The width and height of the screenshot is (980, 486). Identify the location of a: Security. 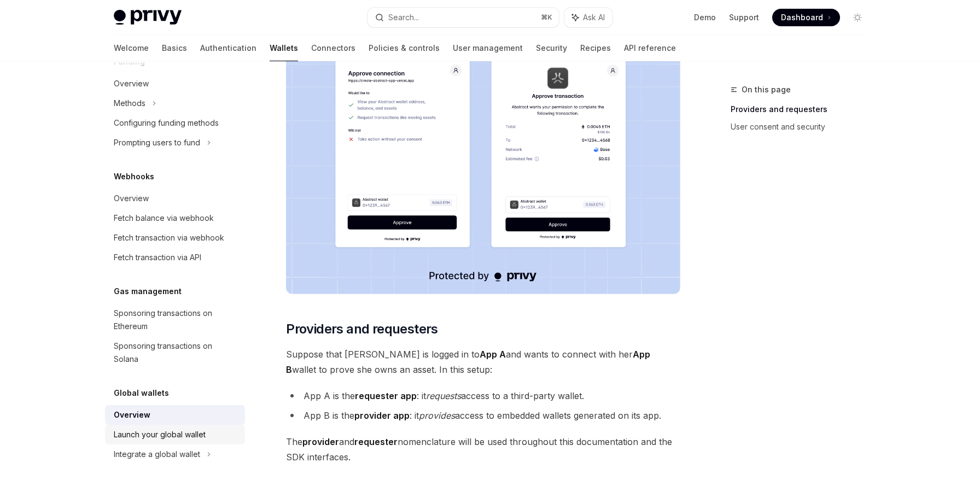
(551, 48).